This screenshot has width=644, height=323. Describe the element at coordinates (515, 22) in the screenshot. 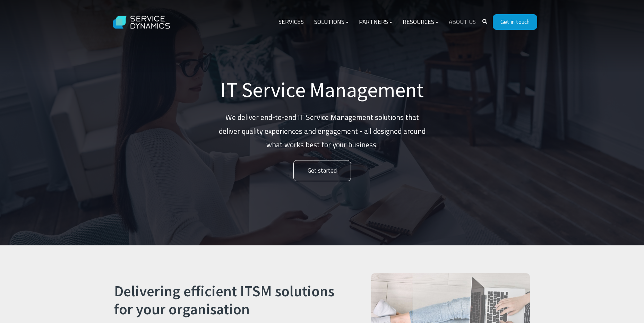

I see `a: Get in touch` at that location.